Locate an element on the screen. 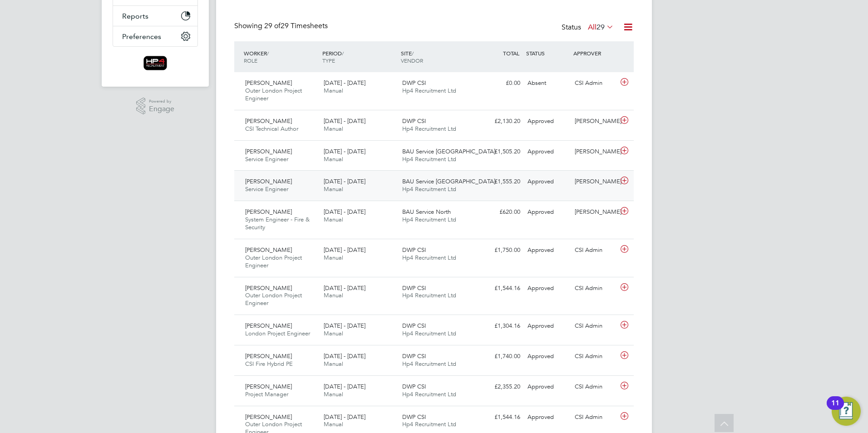 This screenshot has width=868, height=433. div: 11 is located at coordinates (835, 409).